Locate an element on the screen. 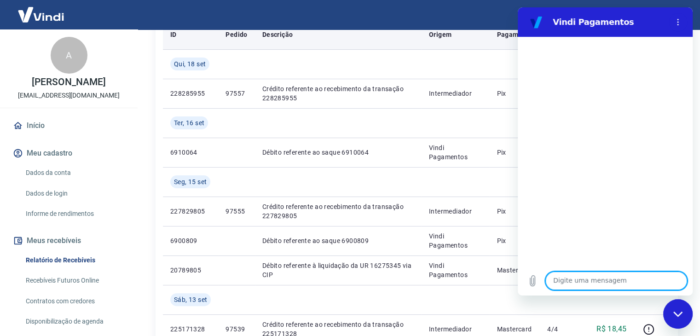  p: 20789805 is located at coordinates (191, 270).